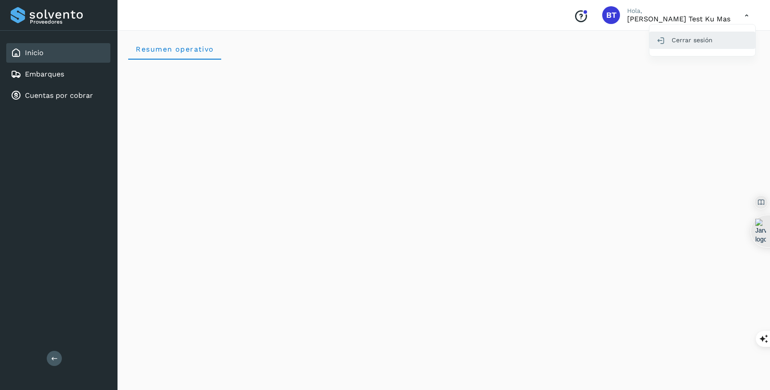 The image size is (770, 390). I want to click on div: Cerrar sesión, so click(702, 40).